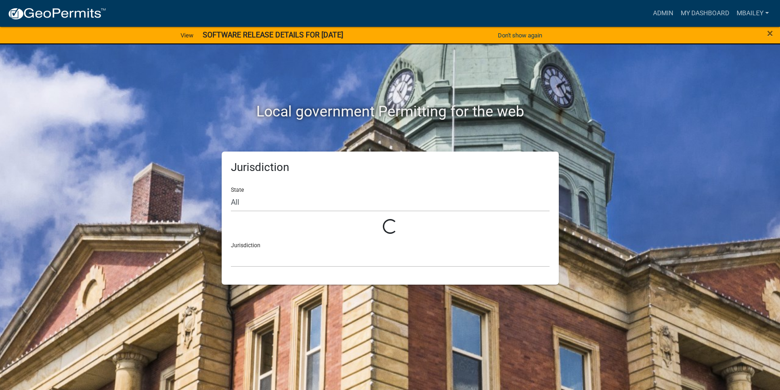 The height and width of the screenshot is (390, 780). Describe the element at coordinates (705, 13) in the screenshot. I see `a: My Dashboard` at that location.